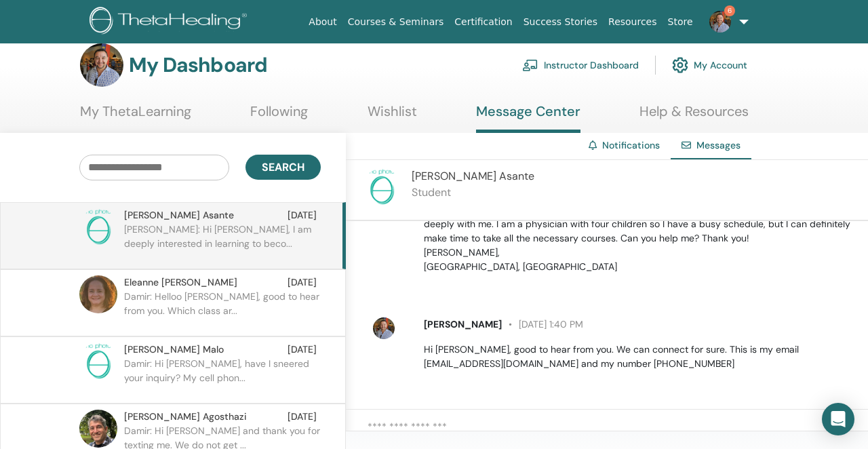  What do you see at coordinates (680, 22) in the screenshot?
I see `a: Store` at bounding box center [680, 22].